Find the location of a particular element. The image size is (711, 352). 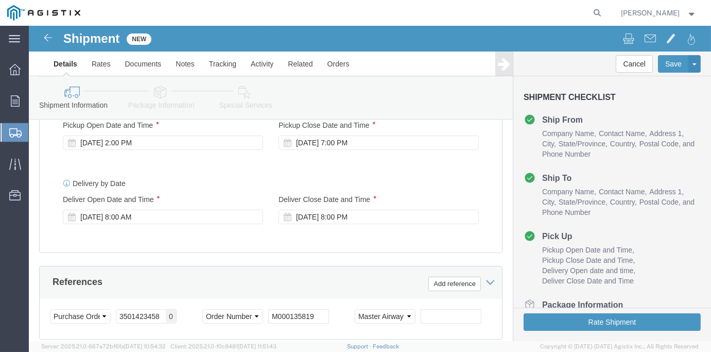

span: Server: 2025.21.0-667a72bf6fa is located at coordinates (103, 346).